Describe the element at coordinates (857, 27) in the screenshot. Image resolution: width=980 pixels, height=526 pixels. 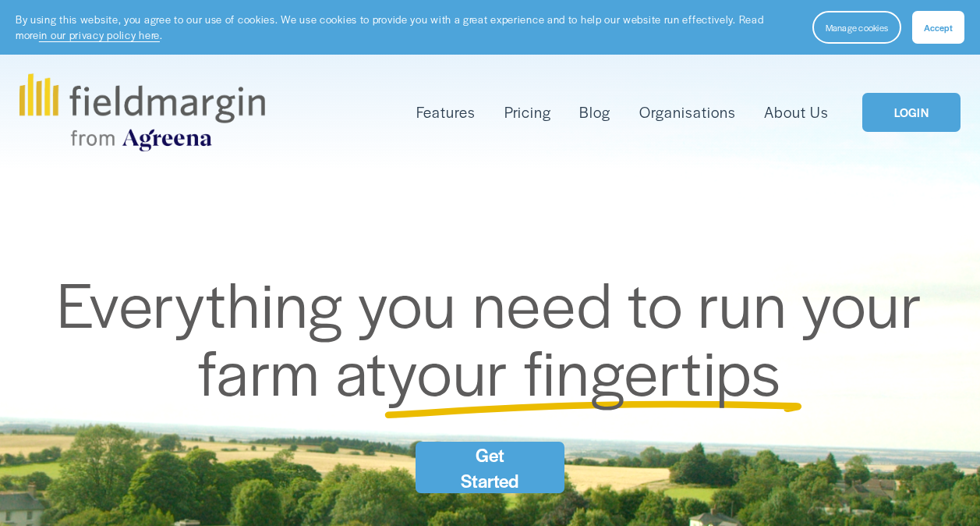
I see `span: Manage cookies` at that location.